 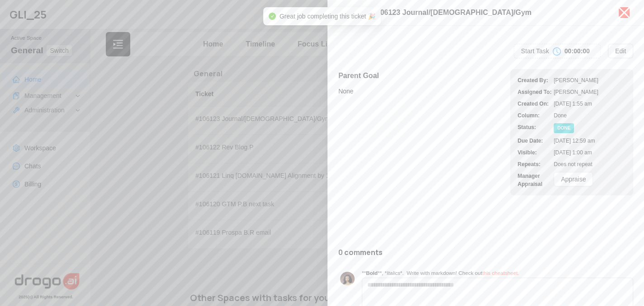 What do you see at coordinates (620, 51) in the screenshot?
I see `button: Edit` at bounding box center [620, 51].